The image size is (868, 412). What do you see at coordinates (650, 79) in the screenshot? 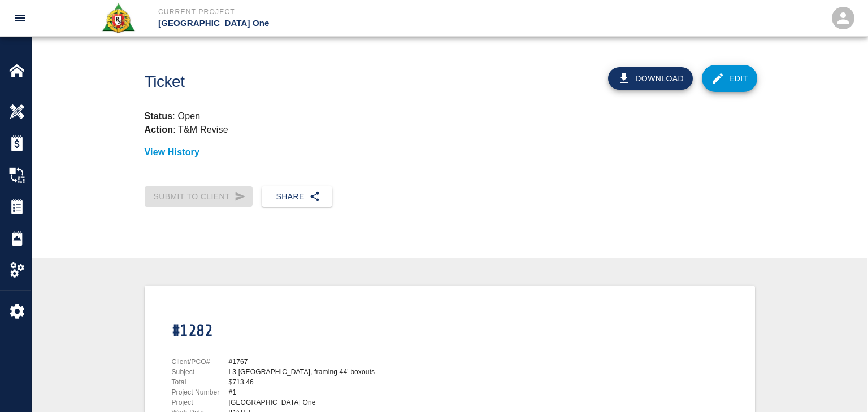
I see `button: Download` at bounding box center [650, 79].